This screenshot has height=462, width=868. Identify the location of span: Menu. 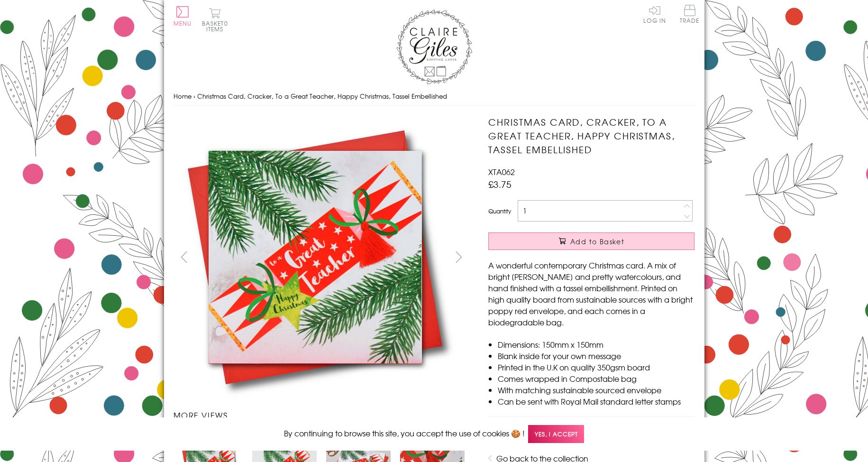
(182, 23).